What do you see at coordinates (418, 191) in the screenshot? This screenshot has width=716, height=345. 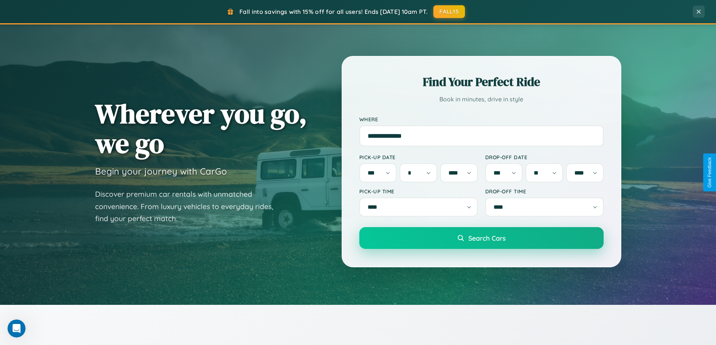 I see `label: Pick-up Time` at bounding box center [418, 191].